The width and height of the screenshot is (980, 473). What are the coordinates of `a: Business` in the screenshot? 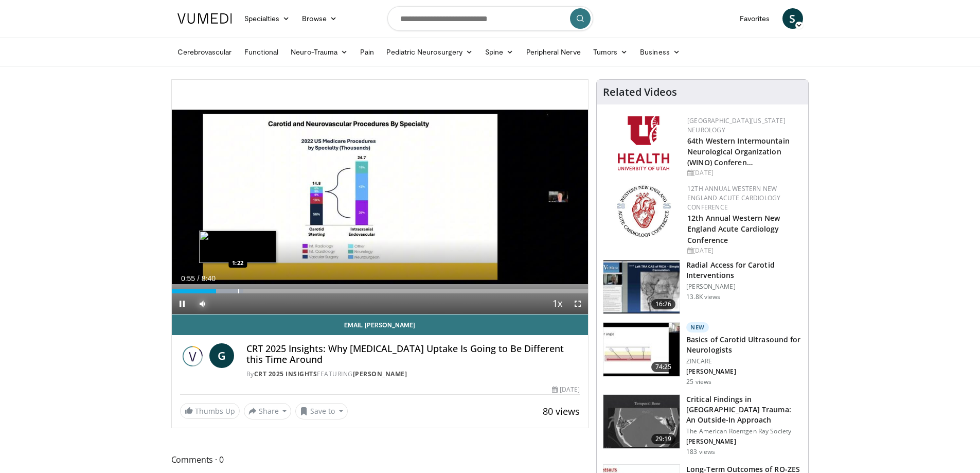 It's located at (660, 52).